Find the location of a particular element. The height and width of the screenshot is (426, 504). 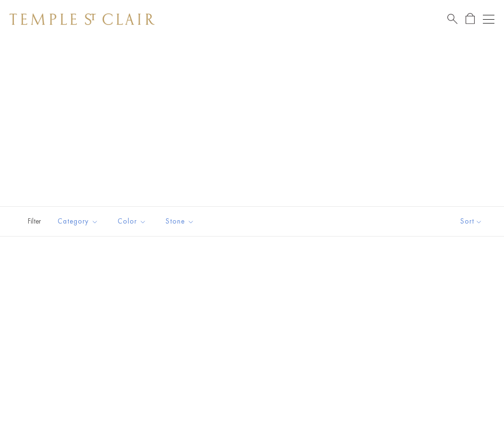

span: Category is located at coordinates (79, 221).